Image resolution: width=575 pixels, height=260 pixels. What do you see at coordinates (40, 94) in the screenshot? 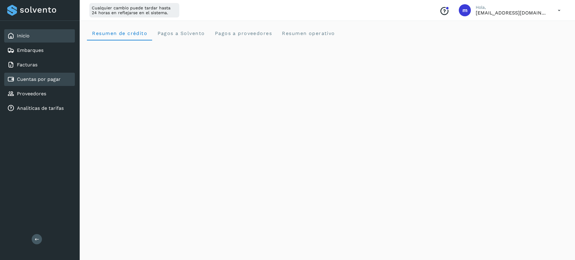
I see `div: Proveedores` at bounding box center [40, 94].